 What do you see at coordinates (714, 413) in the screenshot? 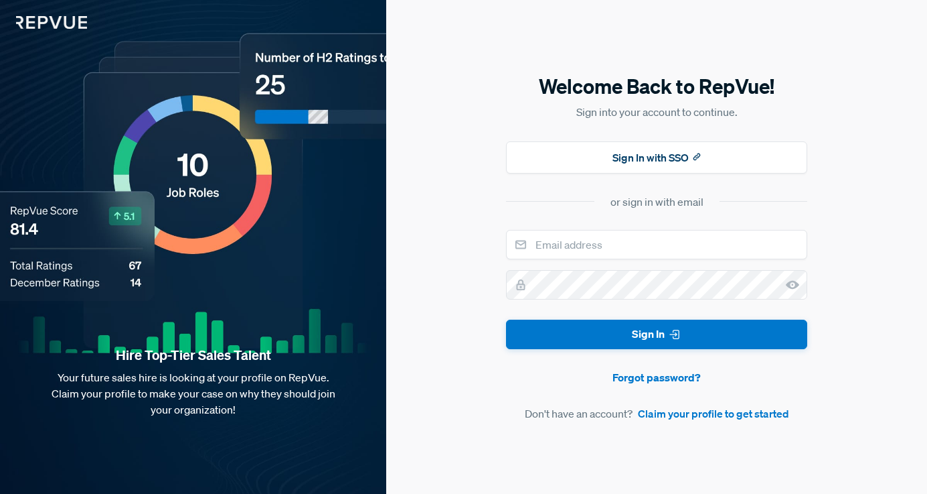
I see `a: Claim your profile to get started` at bounding box center [714, 413].